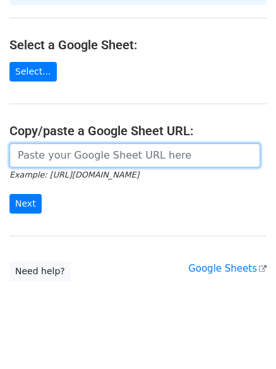 The height and width of the screenshot is (369, 276). I want to click on h4: Copy/paste a Google Sheet URL:, so click(138, 131).